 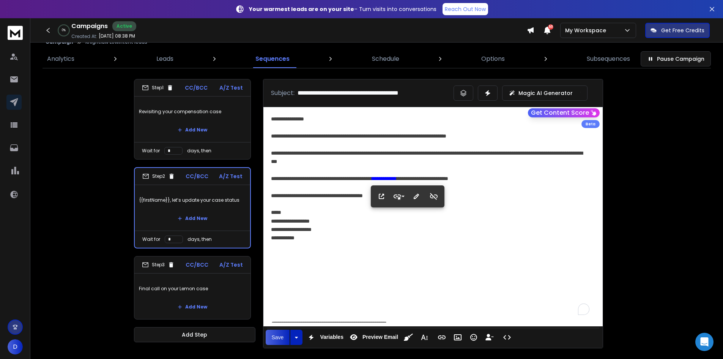 I want to click on a: Schedule, so click(x=386, y=59).